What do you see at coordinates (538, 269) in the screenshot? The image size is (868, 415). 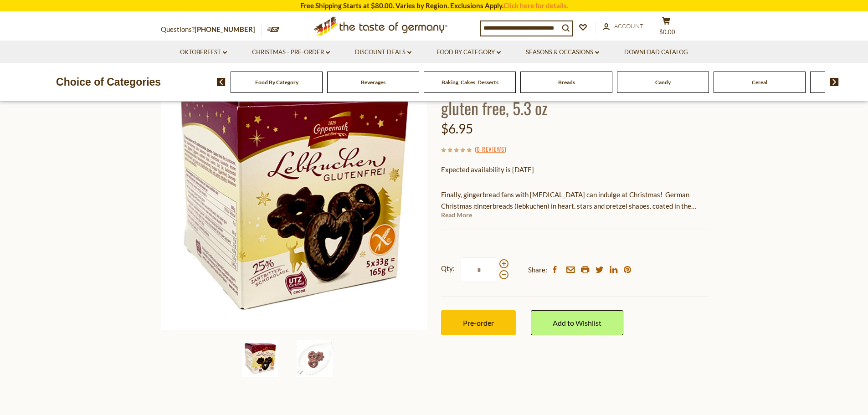 I see `span: Share:` at bounding box center [538, 269].